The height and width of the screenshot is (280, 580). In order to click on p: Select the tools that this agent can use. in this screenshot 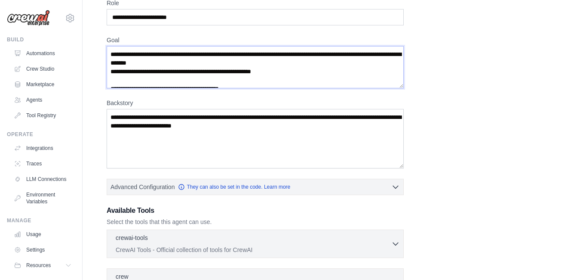, I will do `click(255, 222)`.